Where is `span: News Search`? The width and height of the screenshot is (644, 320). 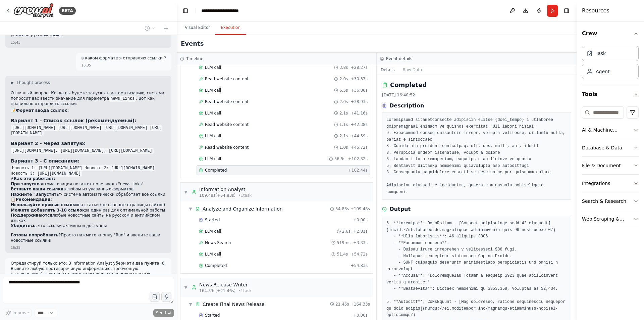
span: News Search is located at coordinates (218, 243).